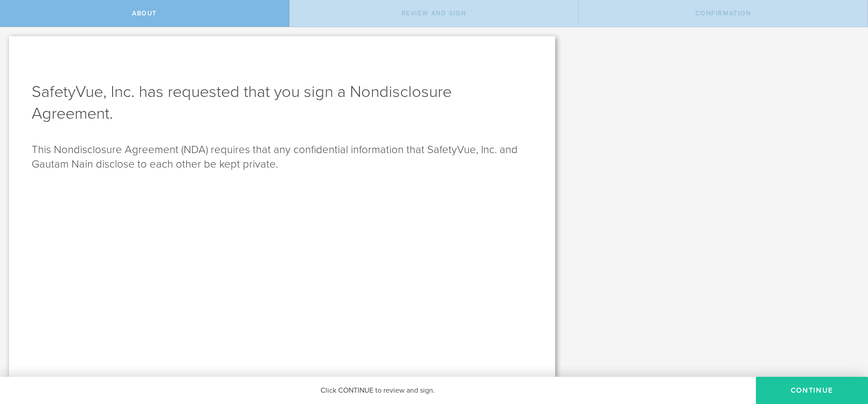 The height and width of the screenshot is (404, 868). I want to click on div: Chat Widget, so click(846, 355).